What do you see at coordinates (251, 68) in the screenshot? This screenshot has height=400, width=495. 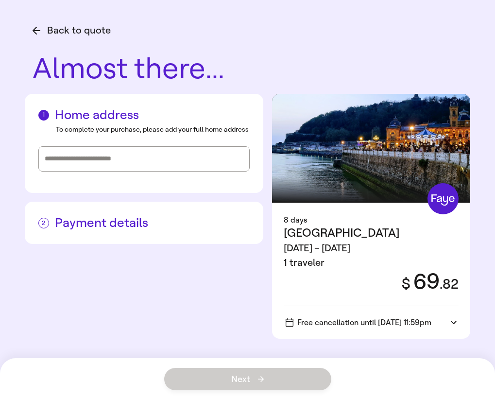 I see `h1: Almost there...` at bounding box center [251, 68].